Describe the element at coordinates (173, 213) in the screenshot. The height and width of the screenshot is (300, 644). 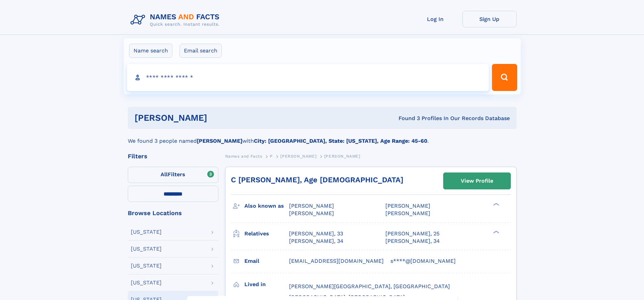
I see `div: Browse Locations` at that location.